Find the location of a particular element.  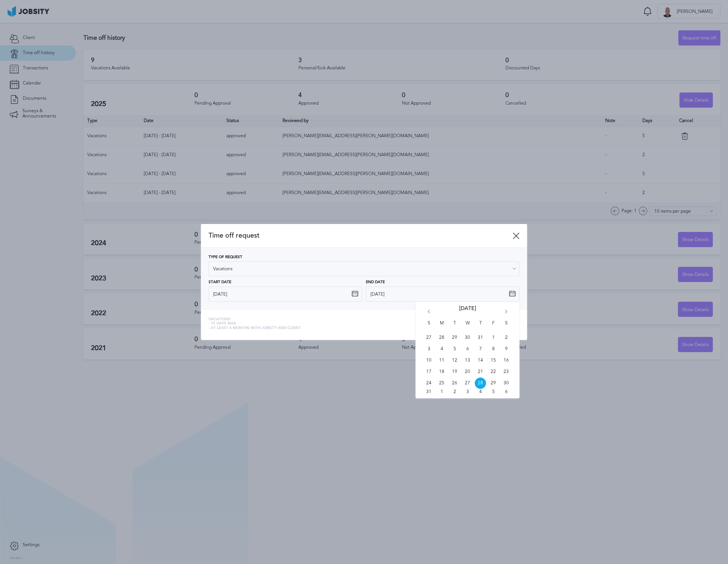

span: Fri Aug 01 2025 is located at coordinates (493, 337).